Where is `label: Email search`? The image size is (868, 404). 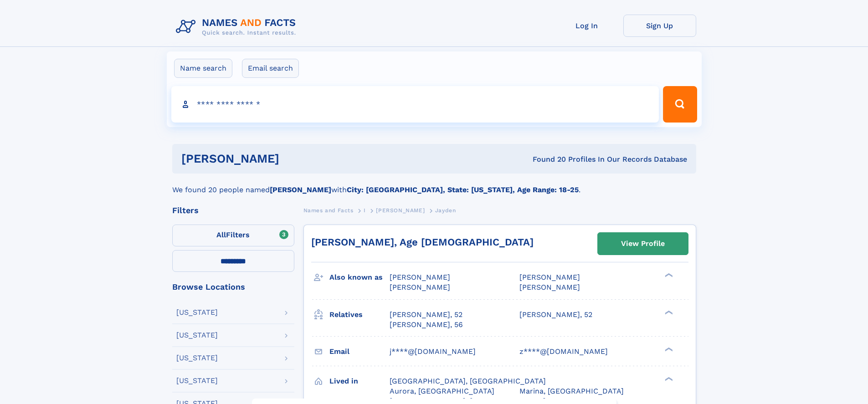
label: Email search is located at coordinates (270, 69).